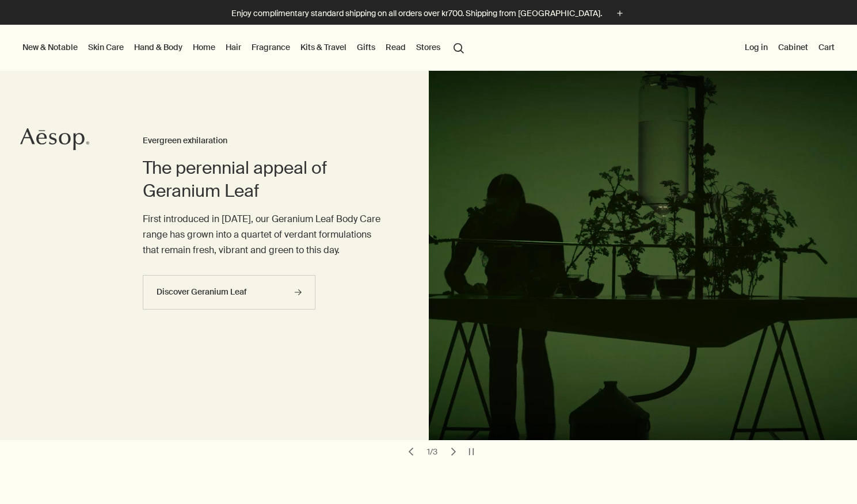 The image size is (857, 504). What do you see at coordinates (756, 47) in the screenshot?
I see `button: Log in` at bounding box center [756, 47].